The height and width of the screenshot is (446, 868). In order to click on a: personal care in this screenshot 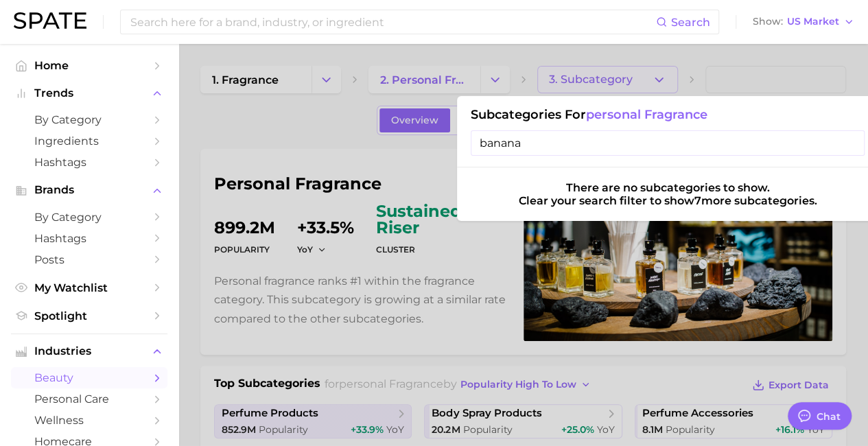, I will do `click(89, 398)`.